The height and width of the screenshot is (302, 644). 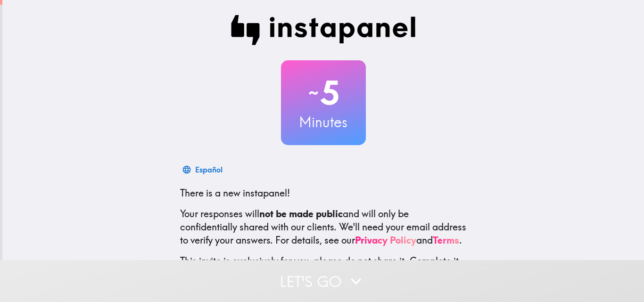 I want to click on p: Your responses will and will only be confidentially shared with our clients. We'll need your emai..., so click(x=324, y=227).